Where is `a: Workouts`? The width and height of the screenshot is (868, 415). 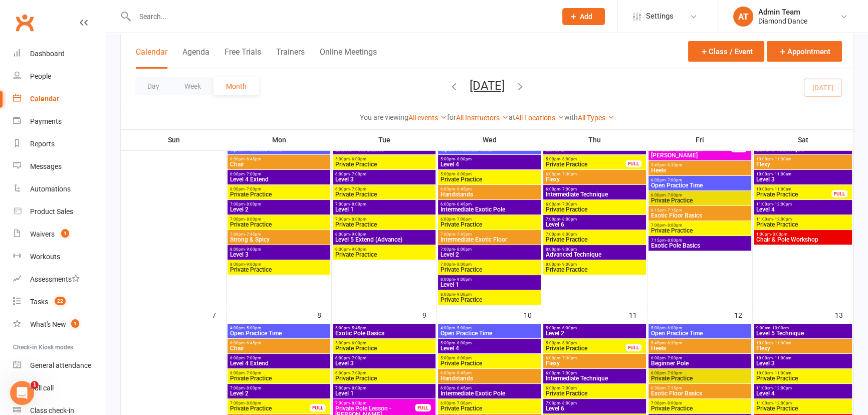 a: Workouts is located at coordinates (59, 257).